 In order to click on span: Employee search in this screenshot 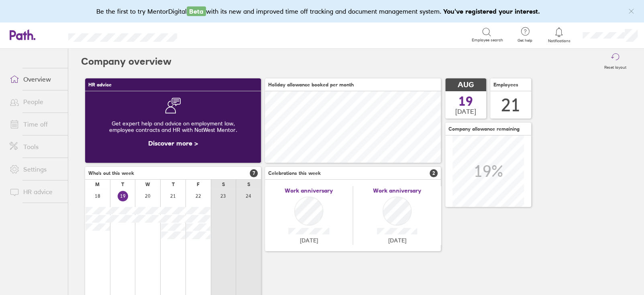, I will do `click(487, 40)`.